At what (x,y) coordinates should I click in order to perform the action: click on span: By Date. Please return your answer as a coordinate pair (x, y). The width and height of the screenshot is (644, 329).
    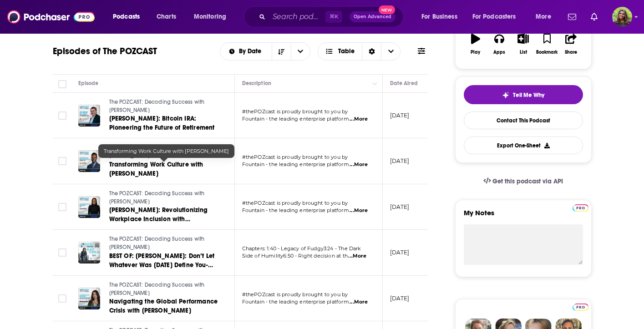
    Looking at the image, I should click on (252, 52).